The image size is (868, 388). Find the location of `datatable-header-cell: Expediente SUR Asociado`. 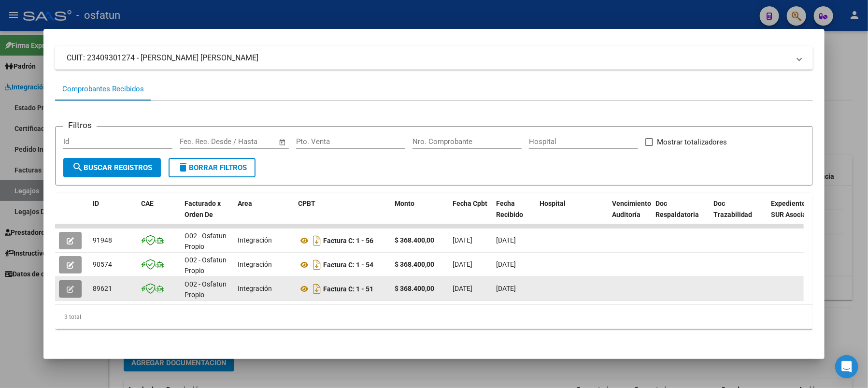

datatable-header-cell: Expediente SUR Asociado is located at coordinates (794, 214).